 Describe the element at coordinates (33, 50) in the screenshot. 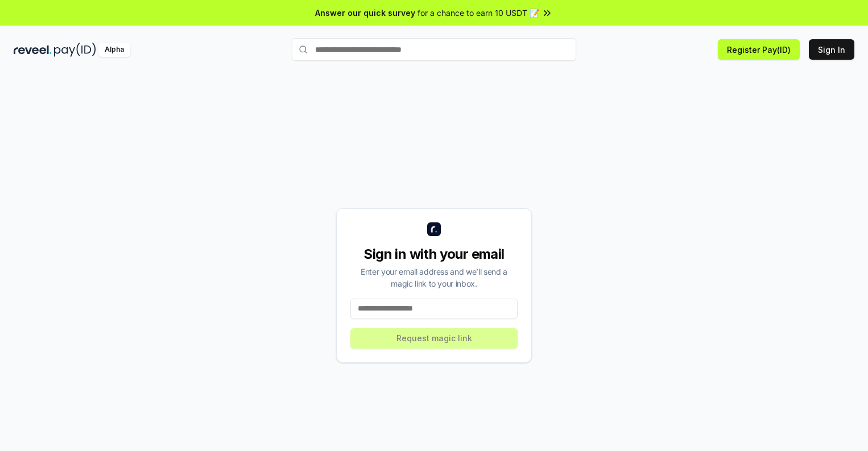

I see `img: reveel_dark` at that location.